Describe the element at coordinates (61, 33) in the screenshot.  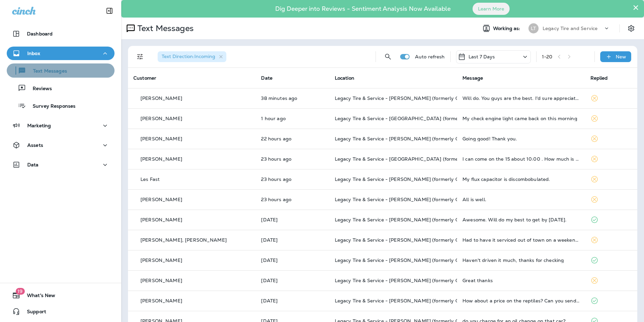
I see `button: Dashboard` at that location.